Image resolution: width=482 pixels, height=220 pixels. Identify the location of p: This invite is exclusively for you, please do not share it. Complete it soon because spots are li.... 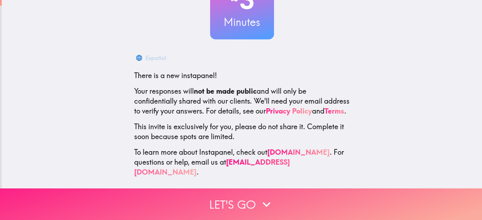
(242, 132).